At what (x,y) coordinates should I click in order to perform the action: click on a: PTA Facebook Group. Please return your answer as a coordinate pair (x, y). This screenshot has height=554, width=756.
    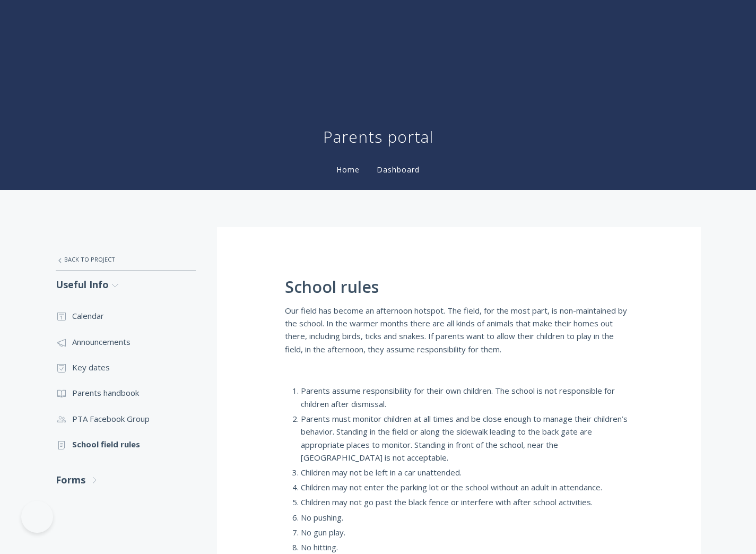
    Looking at the image, I should click on (126, 419).